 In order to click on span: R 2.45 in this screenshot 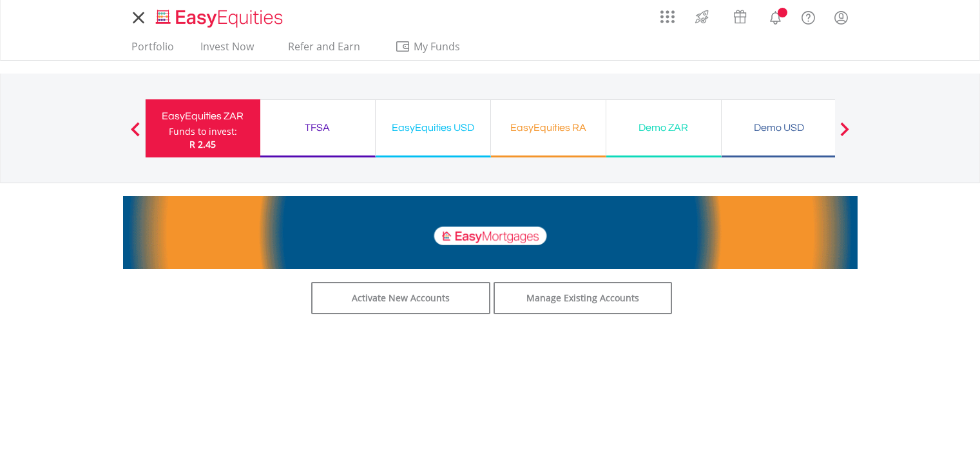, I will do `click(202, 144)`.